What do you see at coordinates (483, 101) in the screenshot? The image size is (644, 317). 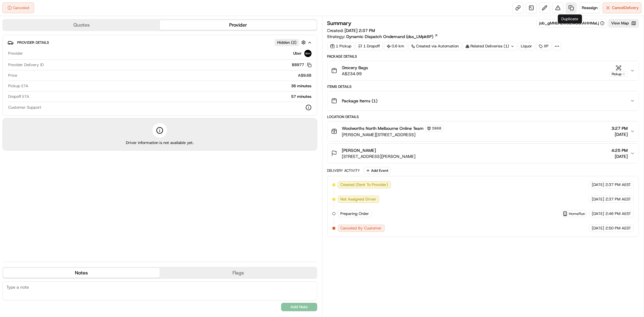 I see `button: Package Items (1)` at bounding box center [483, 101].